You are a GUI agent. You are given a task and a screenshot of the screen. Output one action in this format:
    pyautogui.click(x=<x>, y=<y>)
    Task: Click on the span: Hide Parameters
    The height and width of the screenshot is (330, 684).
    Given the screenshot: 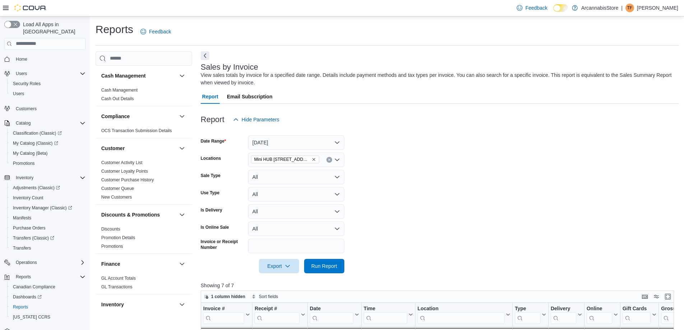 What is the action you would take?
    pyautogui.click(x=260, y=120)
    